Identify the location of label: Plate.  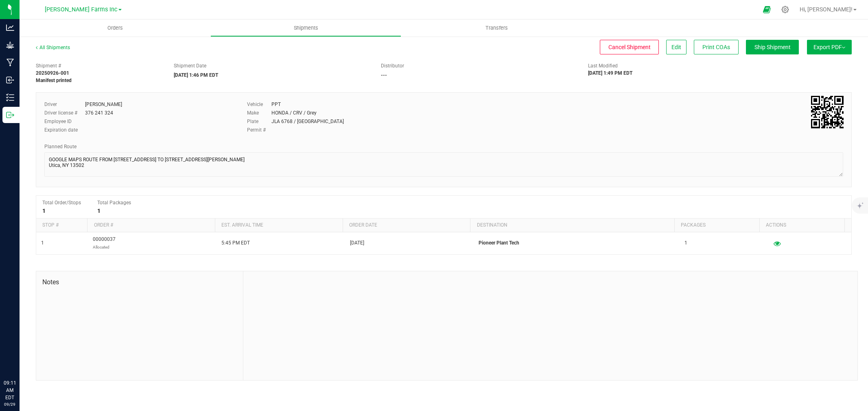
(259, 121).